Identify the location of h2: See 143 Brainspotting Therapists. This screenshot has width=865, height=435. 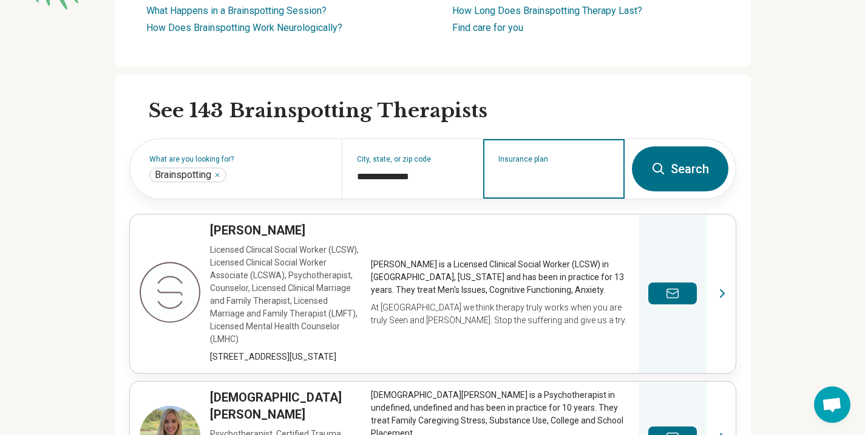
(443, 111).